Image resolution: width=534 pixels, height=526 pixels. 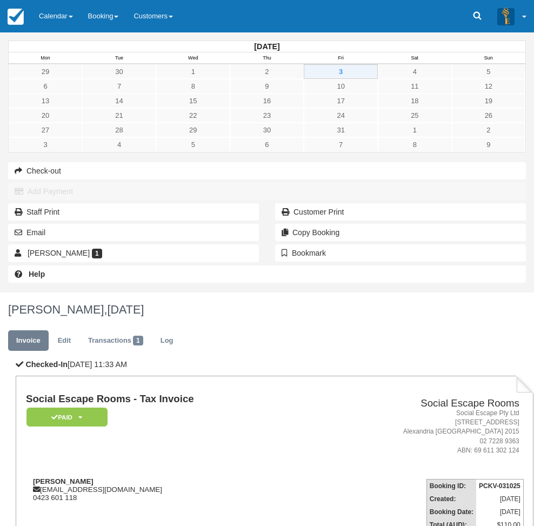 I want to click on a: Customer Print, so click(x=400, y=212).